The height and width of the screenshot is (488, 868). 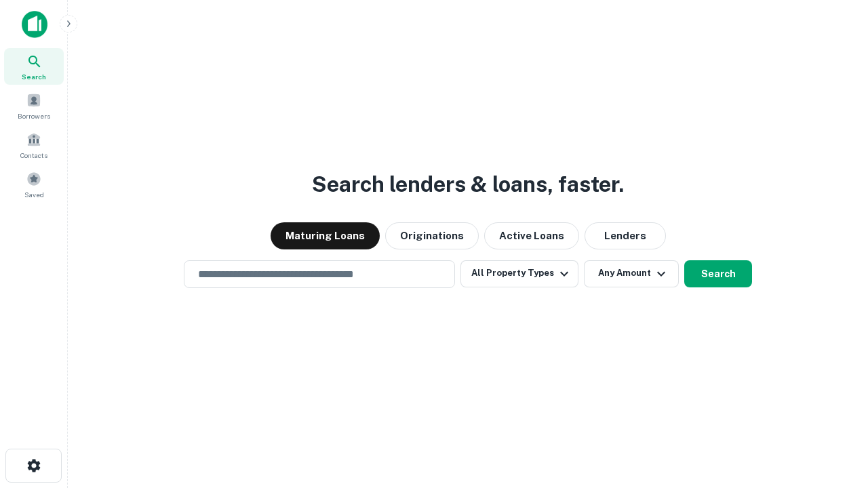 What do you see at coordinates (34, 184) in the screenshot?
I see `a: Saved` at bounding box center [34, 184].